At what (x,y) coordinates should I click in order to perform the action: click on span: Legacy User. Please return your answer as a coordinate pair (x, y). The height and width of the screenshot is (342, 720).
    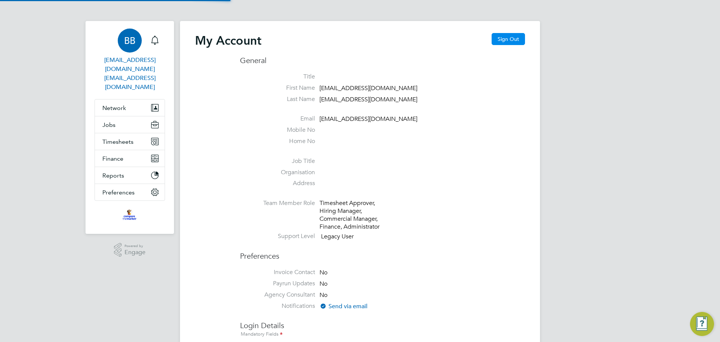
    Looking at the image, I should click on (337, 237).